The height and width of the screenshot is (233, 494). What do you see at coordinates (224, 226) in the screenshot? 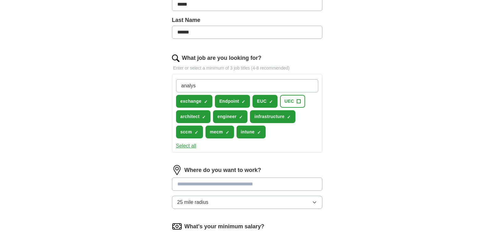
I see `label: What's your minimum salary?` at bounding box center [224, 226].